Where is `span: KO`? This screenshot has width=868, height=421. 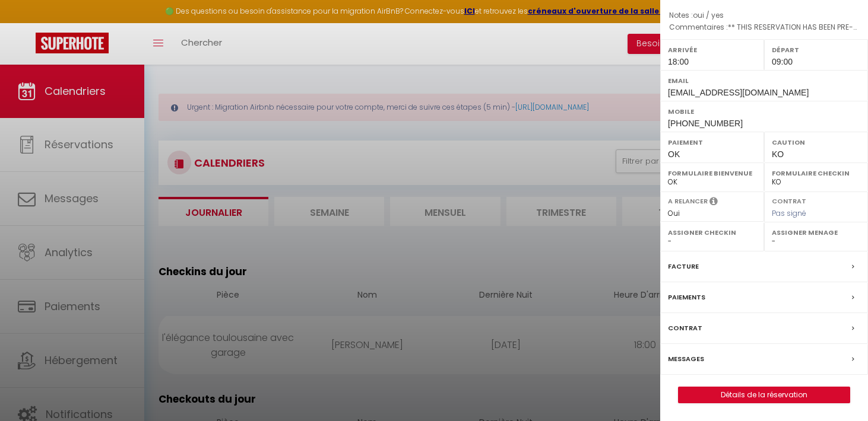
span: KO is located at coordinates (778, 155).